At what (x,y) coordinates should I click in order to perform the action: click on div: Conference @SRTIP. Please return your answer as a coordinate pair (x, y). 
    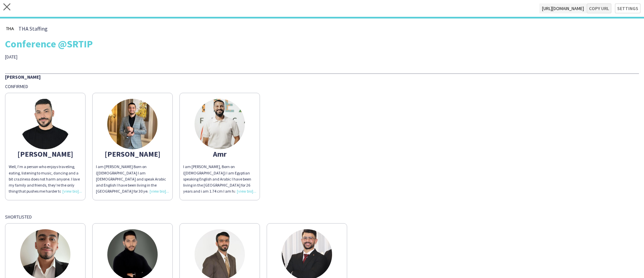
    Looking at the image, I should click on (322, 44).